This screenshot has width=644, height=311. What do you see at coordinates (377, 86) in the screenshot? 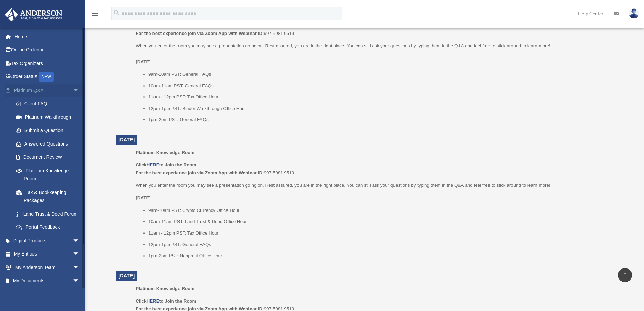
I see `li: 10am-11am PST: General FAQs` at bounding box center [377, 86].